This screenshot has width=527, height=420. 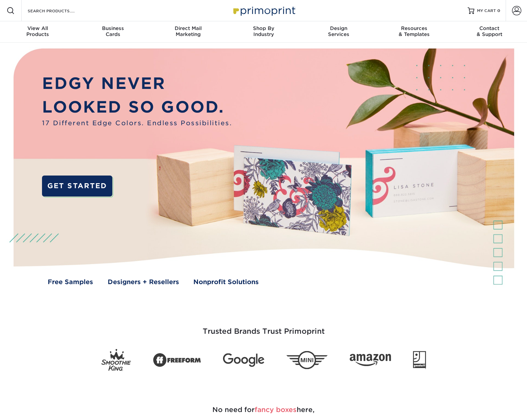 What do you see at coordinates (143, 282) in the screenshot?
I see `a: Designers + Resellers` at bounding box center [143, 282].